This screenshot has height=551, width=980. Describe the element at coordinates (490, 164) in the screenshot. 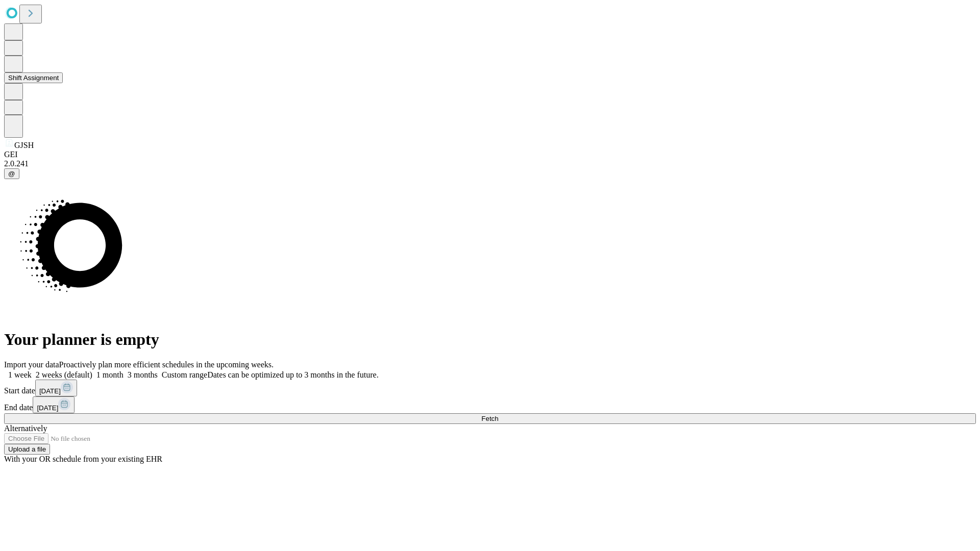

I see `div: 2.0.241` at that location.